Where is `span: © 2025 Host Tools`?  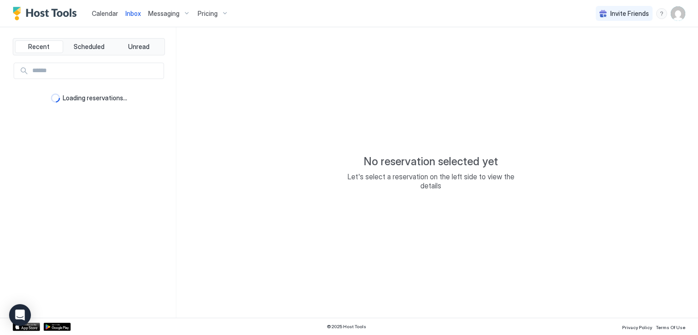 span: © 2025 Host Tools is located at coordinates (346, 327).